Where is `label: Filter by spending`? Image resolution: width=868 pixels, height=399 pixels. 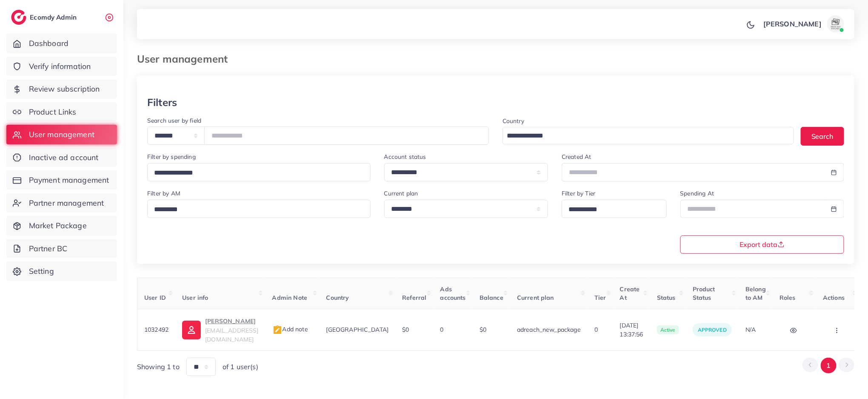 label: Filter by spending is located at coordinates (171, 157).